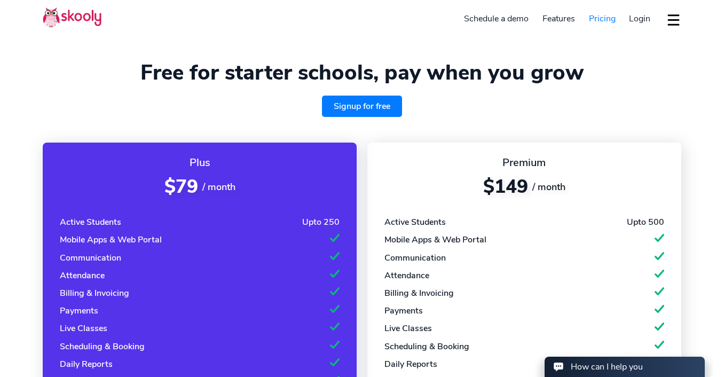 This screenshot has height=377, width=724. I want to click on a: Pricing, so click(602, 19).